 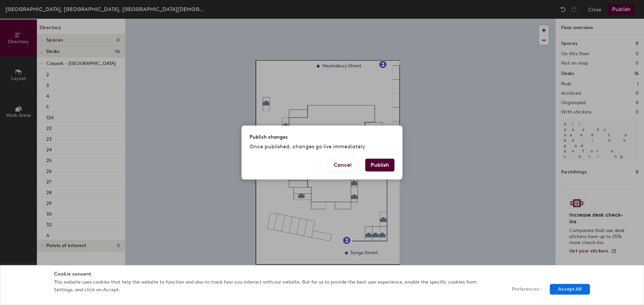 What do you see at coordinates (524, 290) in the screenshot?
I see `button: Preferences` at bounding box center [524, 290].